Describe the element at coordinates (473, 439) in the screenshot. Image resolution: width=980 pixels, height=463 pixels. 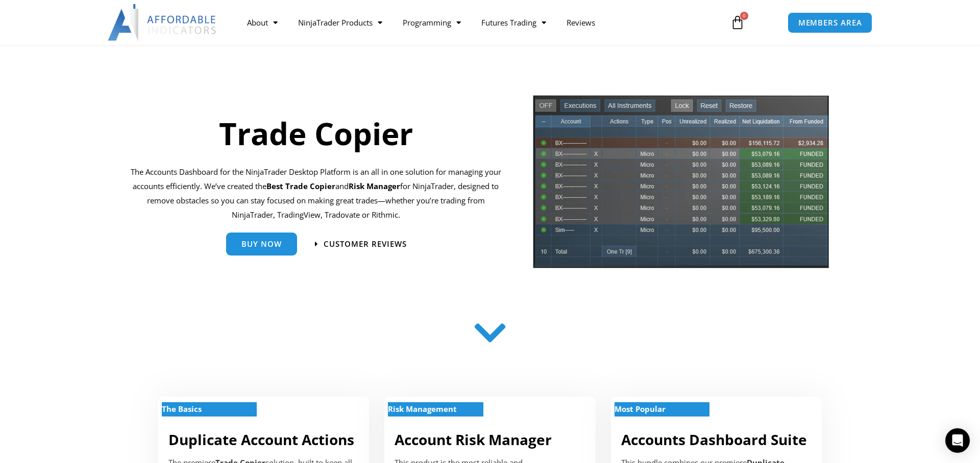
I see `a: Account Risk Manager` at that location.